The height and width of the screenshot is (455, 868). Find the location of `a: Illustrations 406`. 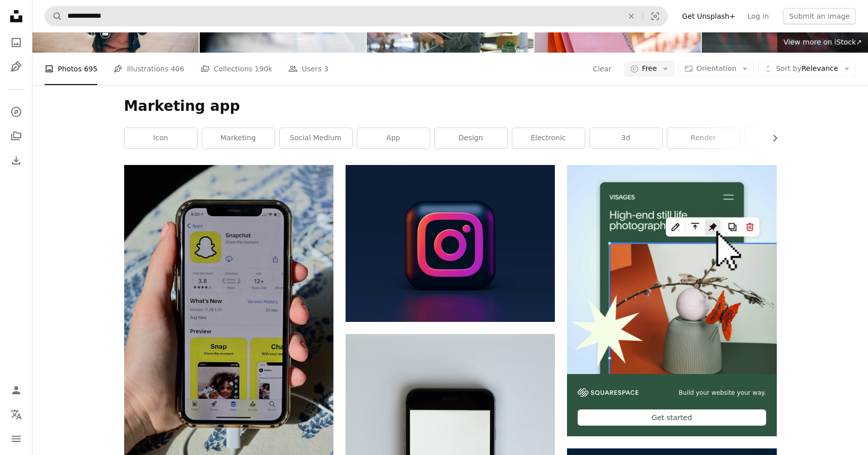

a: Illustrations 406 is located at coordinates (148, 69).